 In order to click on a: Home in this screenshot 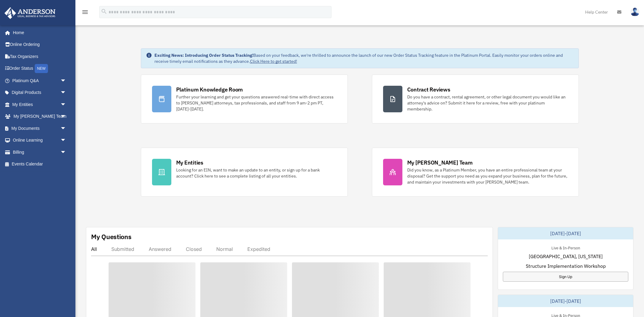, I will do `click(38, 33)`.